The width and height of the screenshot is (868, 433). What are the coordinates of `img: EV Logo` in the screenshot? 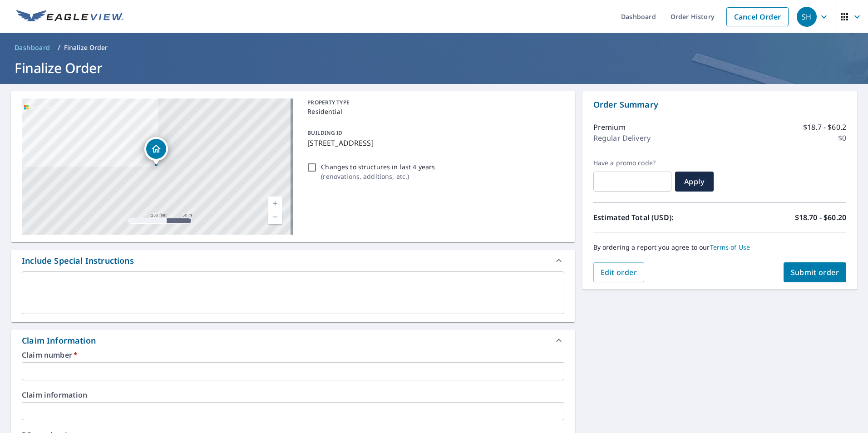 It's located at (70, 17).